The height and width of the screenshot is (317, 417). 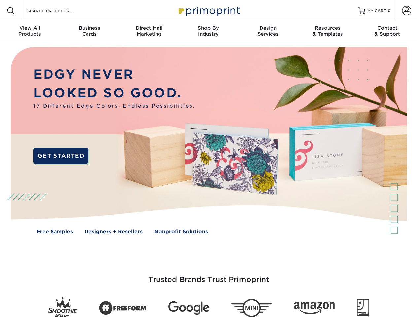 I want to click on input: SEARCH PRODUCTS....., so click(x=59, y=11).